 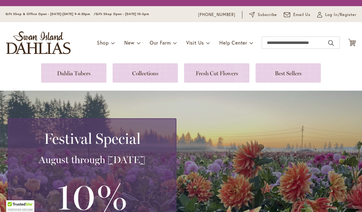 What do you see at coordinates (160, 42) in the screenshot?
I see `span: Our Farm` at bounding box center [160, 42].